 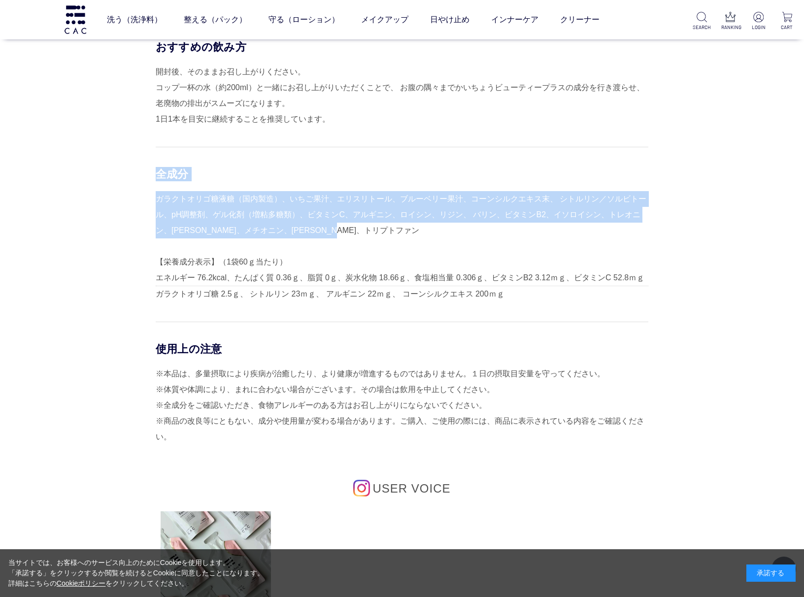 What do you see at coordinates (787, 27) in the screenshot?
I see `p: CART` at bounding box center [787, 27].